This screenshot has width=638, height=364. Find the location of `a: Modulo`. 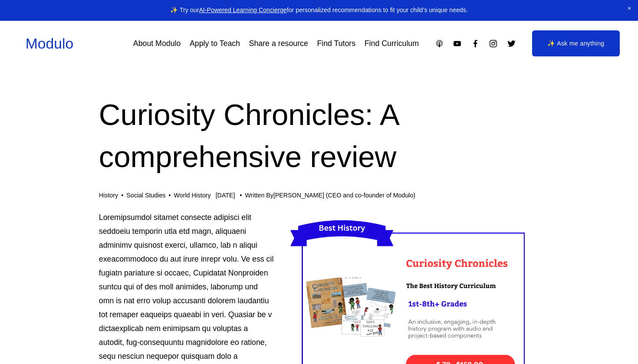

a: Modulo is located at coordinates (49, 43).